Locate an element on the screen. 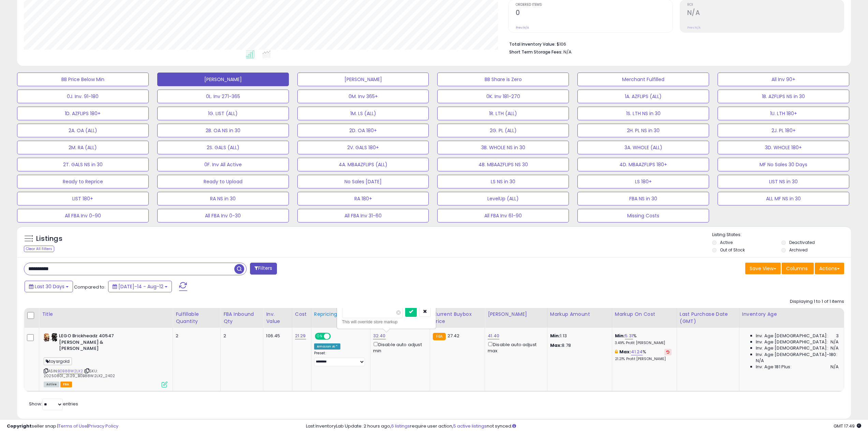 This screenshot has height=433, width=868. button: All FBA Inv 0-30 is located at coordinates (223, 216).